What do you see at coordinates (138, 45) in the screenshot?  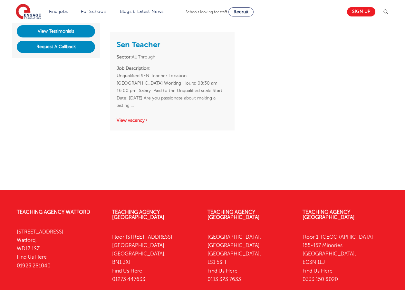 I see `a: Sen Teacher` at bounding box center [138, 45].